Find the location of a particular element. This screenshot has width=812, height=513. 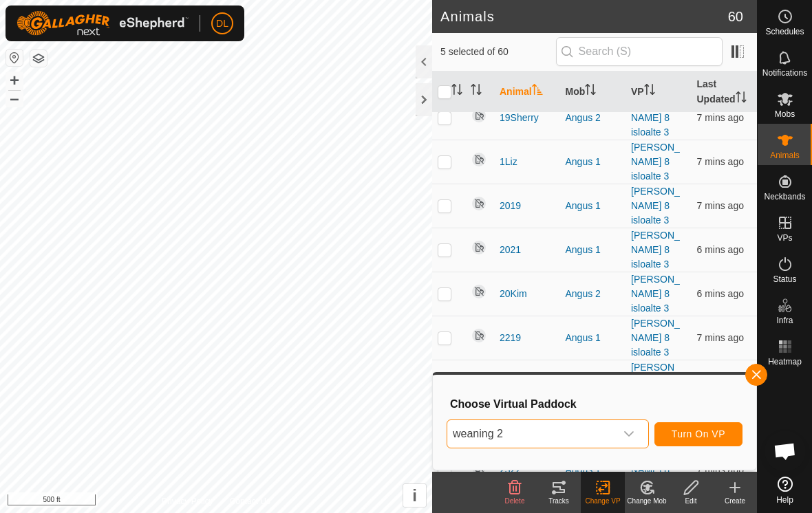

span: 5 selected of 60 is located at coordinates (498, 51).